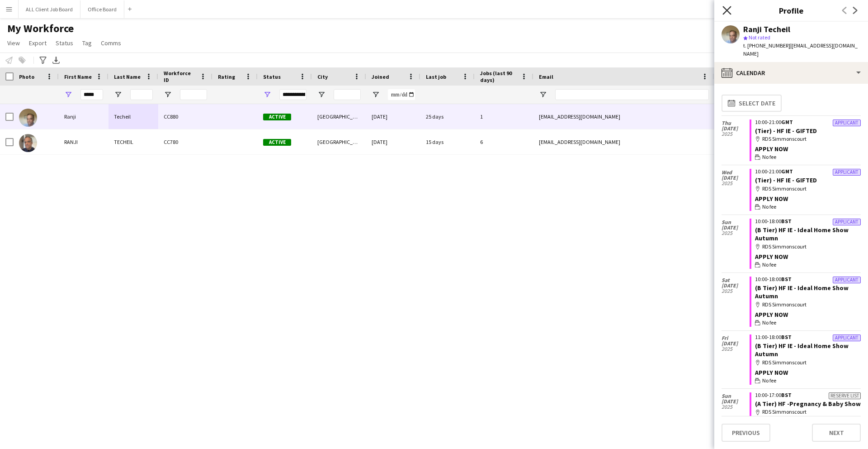 This screenshot has height=449, width=868. Describe the element at coordinates (102, 9) in the screenshot. I see `button: Office Board` at that location.